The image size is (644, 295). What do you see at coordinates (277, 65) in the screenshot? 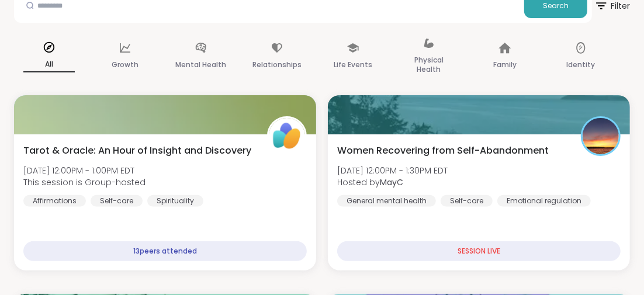
I see `p: Relationships` at bounding box center [277, 65].